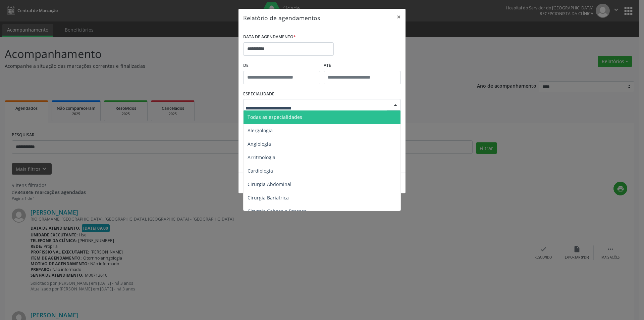 The width and height of the screenshot is (644, 320). Describe the element at coordinates (260, 130) in the screenshot. I see `span: Alergologia` at that location.